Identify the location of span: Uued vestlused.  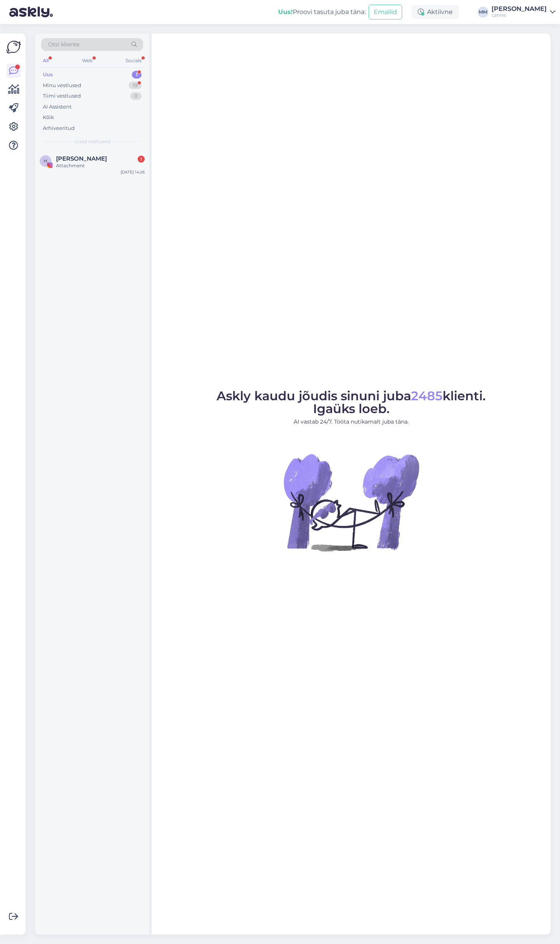
(92, 141).